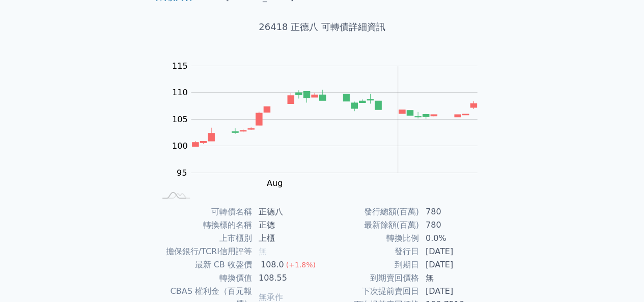 The height and width of the screenshot is (302, 644). I want to click on td: 發行日, so click(371, 251).